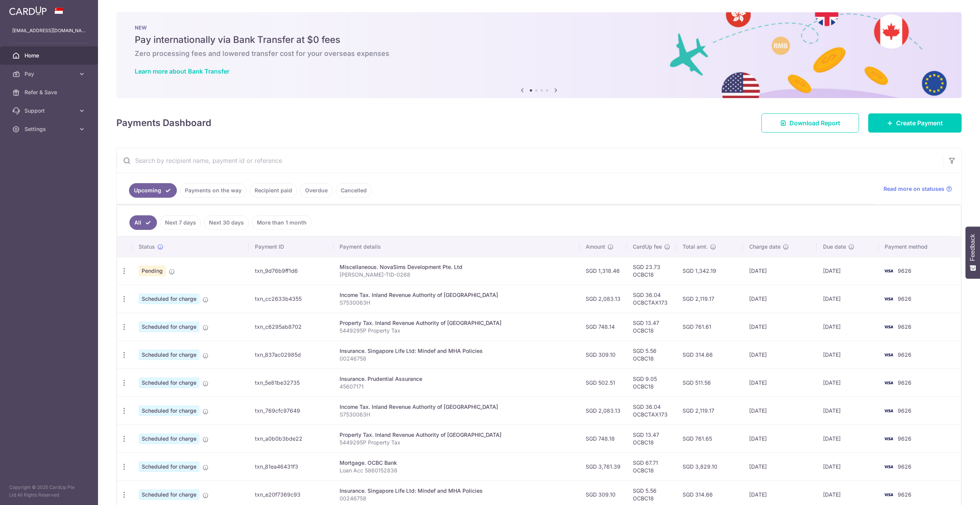 This screenshot has width=980, height=505. I want to click on td: SGD 309.10, so click(603, 354).